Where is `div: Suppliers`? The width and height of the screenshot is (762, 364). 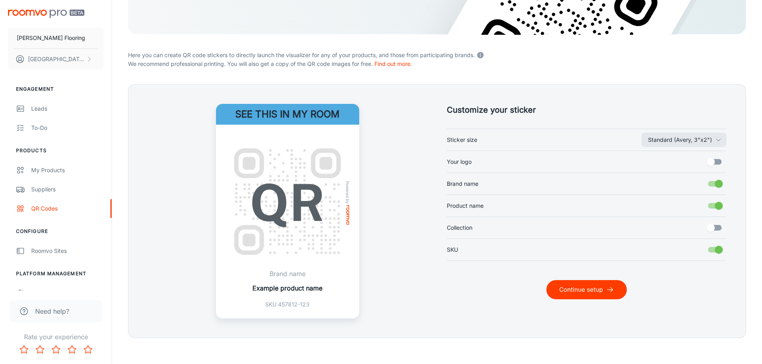
div: Suppliers is located at coordinates (67, 190).